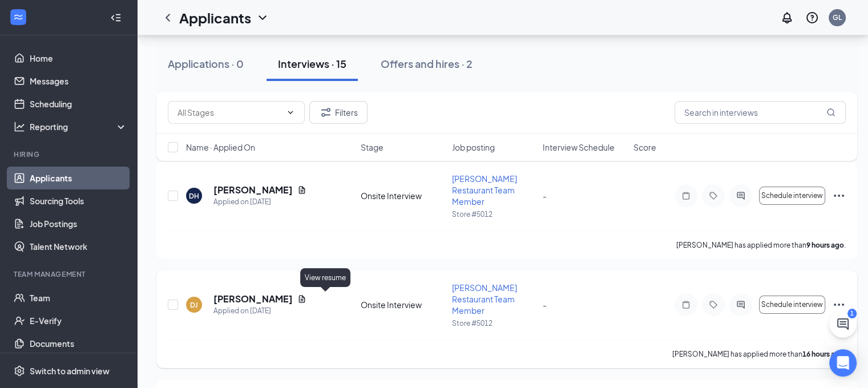 The height and width of the screenshot is (388, 868). I want to click on svg: ChevronLeft, so click(168, 17).